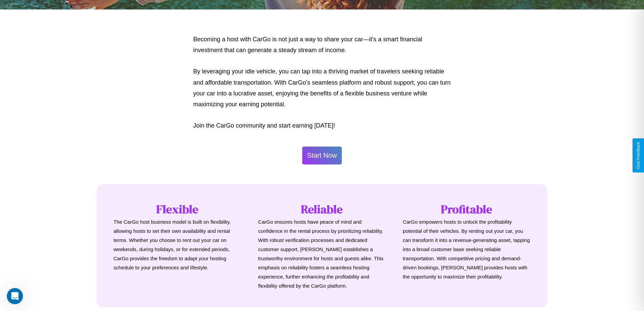 The width and height of the screenshot is (644, 311). Describe the element at coordinates (322, 209) in the screenshot. I see `h1: Reliable` at that location.